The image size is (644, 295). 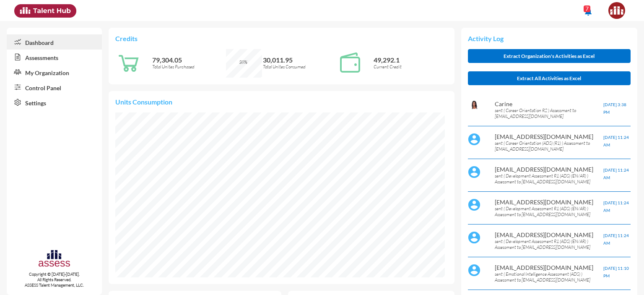 What do you see at coordinates (54, 72) in the screenshot?
I see `a: My Organization` at bounding box center [54, 72].